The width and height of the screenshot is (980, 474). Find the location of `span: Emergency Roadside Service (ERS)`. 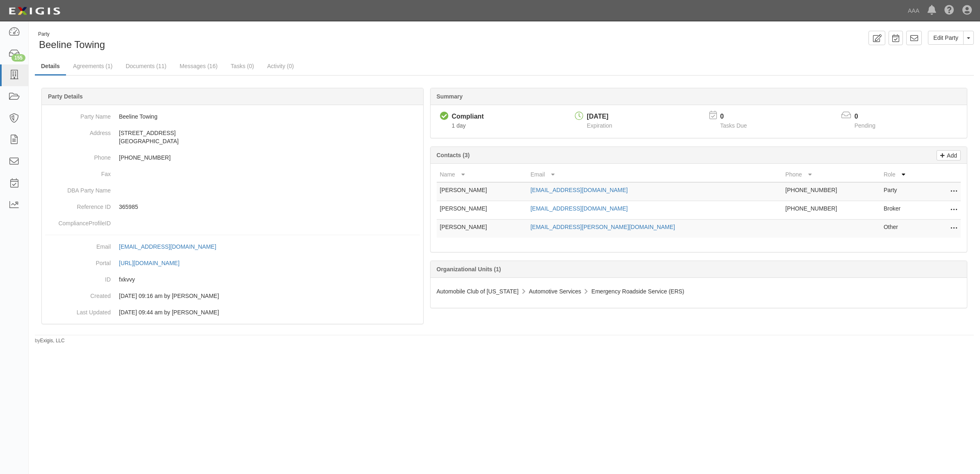

span: Emergency Roadside Service (ERS) is located at coordinates (638, 291).